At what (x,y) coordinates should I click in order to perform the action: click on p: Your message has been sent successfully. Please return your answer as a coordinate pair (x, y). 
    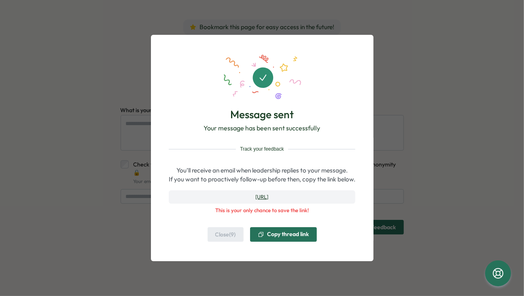
    Looking at the image, I should click on (262, 128).